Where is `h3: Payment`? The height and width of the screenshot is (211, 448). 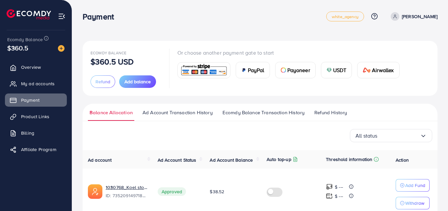 h3: Payment is located at coordinates (101, 16).